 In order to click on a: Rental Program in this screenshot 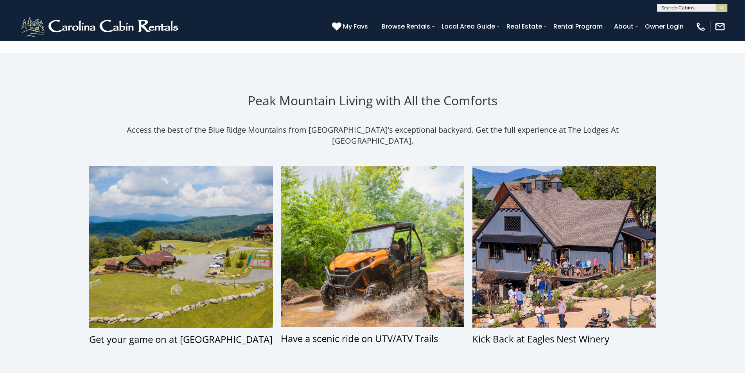, I will do `click(578, 26)`.